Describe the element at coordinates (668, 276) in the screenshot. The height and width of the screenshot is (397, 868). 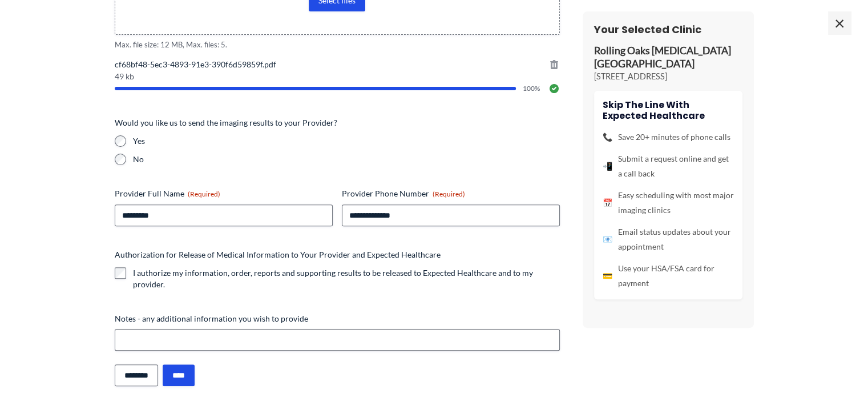
I see `li: Use your HSA/FSA card for payment` at that location.